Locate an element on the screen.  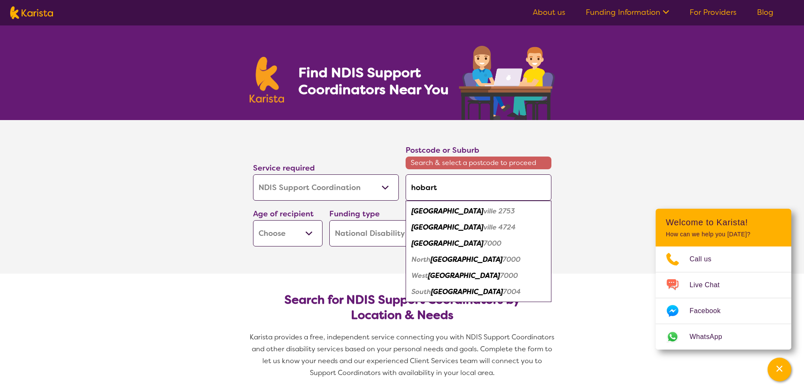
a: Web link opens in a new tab. is located at coordinates (724, 337).